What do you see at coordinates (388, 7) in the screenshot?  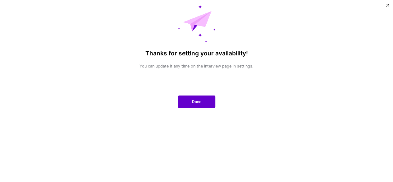 I see `button: Close` at bounding box center [388, 7].